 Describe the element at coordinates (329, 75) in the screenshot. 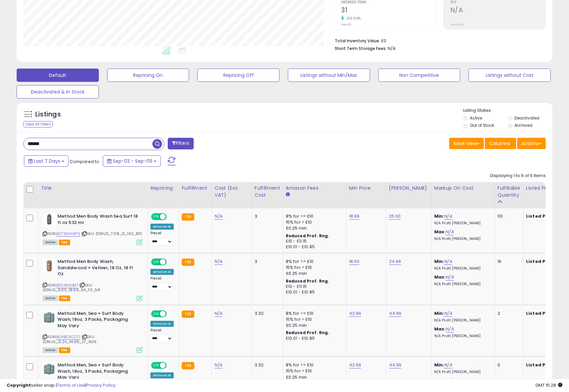

I see `button: Listings without Min/Max` at that location.